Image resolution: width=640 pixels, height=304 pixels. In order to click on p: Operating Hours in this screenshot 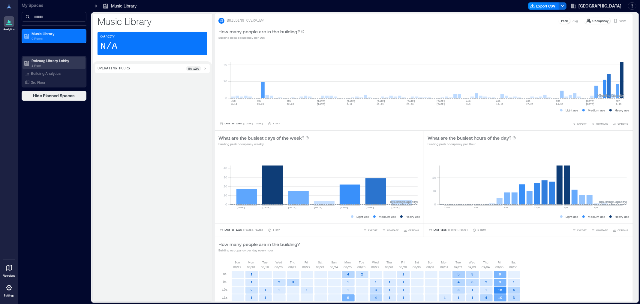, I will do `click(114, 68)`.